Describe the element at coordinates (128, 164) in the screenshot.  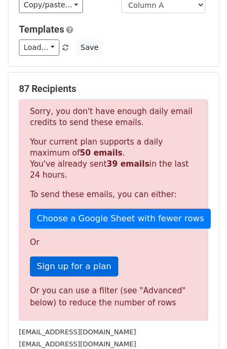
I see `strong: 39 emails` at that location.